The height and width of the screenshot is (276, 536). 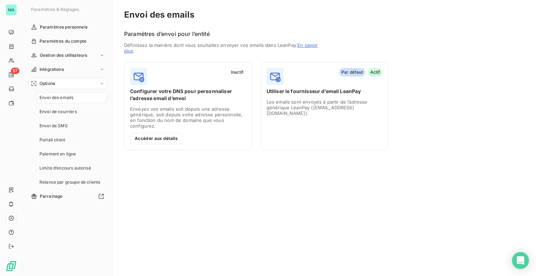 I want to click on span: Par défaut, so click(x=352, y=72).